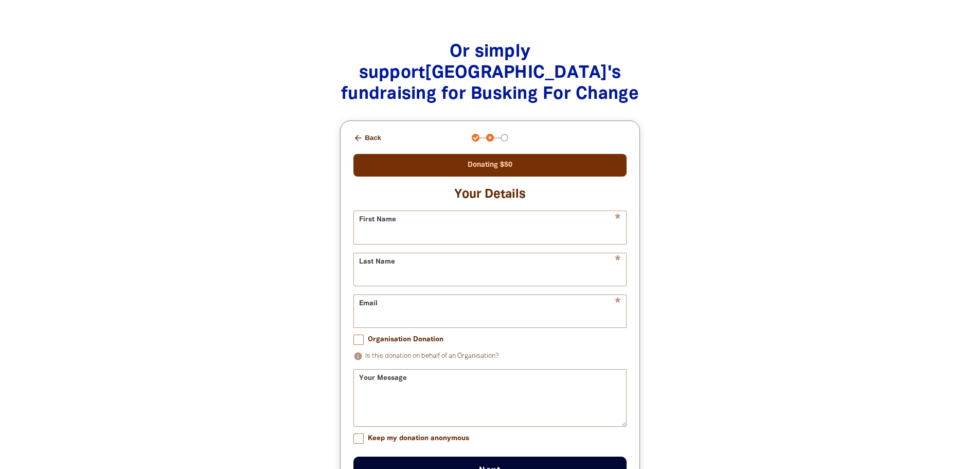 The width and height of the screenshot is (980, 469). I want to click on button: Back, so click(367, 138).